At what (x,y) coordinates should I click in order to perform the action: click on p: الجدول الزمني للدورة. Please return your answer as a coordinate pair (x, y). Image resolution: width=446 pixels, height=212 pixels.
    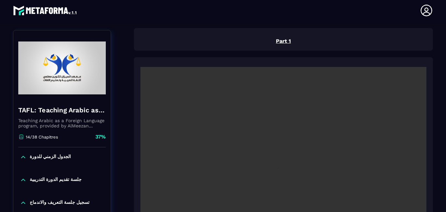
    Looking at the image, I should click on (50, 157).